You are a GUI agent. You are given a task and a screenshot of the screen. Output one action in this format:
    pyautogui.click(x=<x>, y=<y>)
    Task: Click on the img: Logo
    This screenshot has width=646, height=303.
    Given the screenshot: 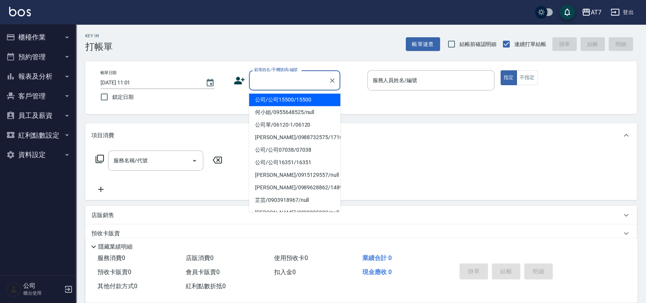 What is the action you would take?
    pyautogui.click(x=20, y=11)
    